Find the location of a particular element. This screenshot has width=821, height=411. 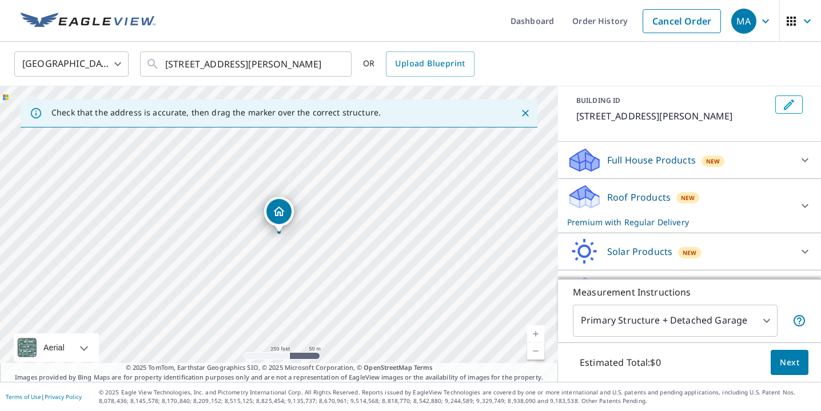

span: Your report will include the primary structure and a detached garage if one exists. is located at coordinates (799, 321).